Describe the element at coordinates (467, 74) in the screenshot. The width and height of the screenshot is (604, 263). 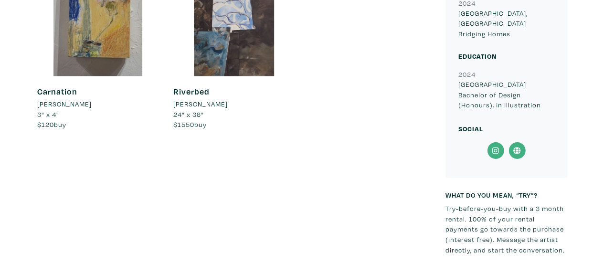
I see `small: 2024` at that location.